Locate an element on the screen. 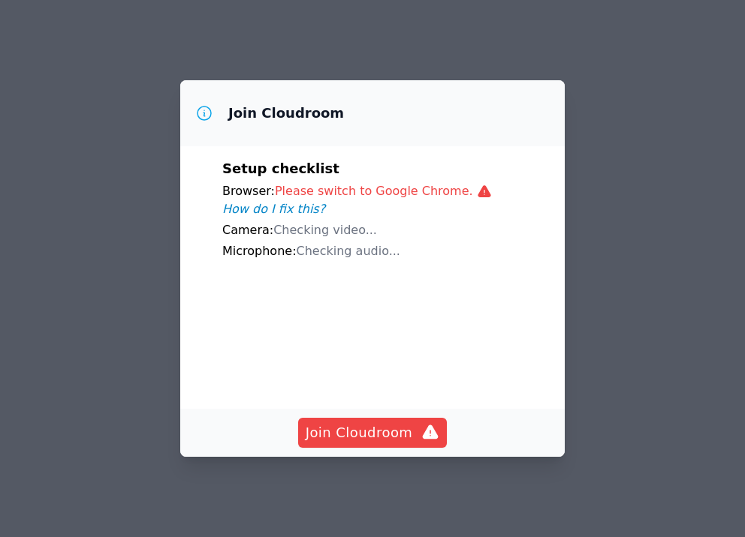  span: Browser: is located at coordinates (248, 191).